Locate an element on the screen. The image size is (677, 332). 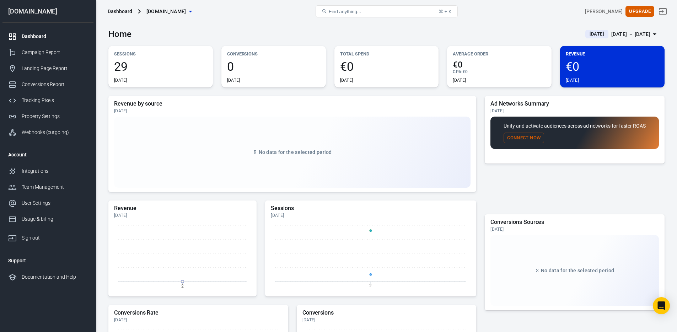
a: Team Management is located at coordinates (48, 187).